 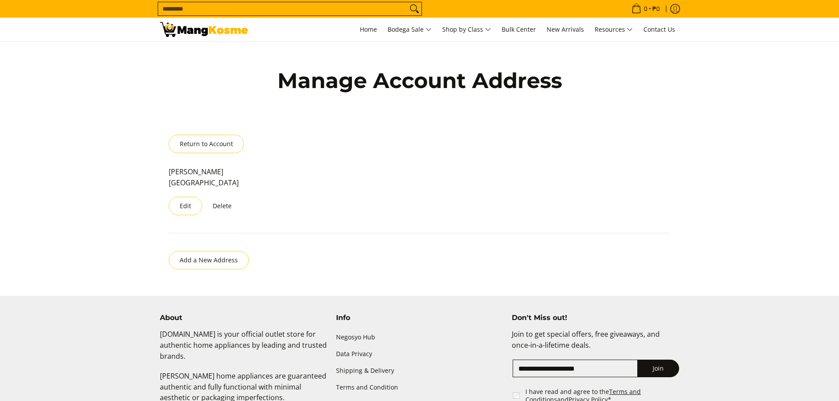 What do you see at coordinates (420, 337) in the screenshot?
I see `a: Negosyo Hub` at bounding box center [420, 337].